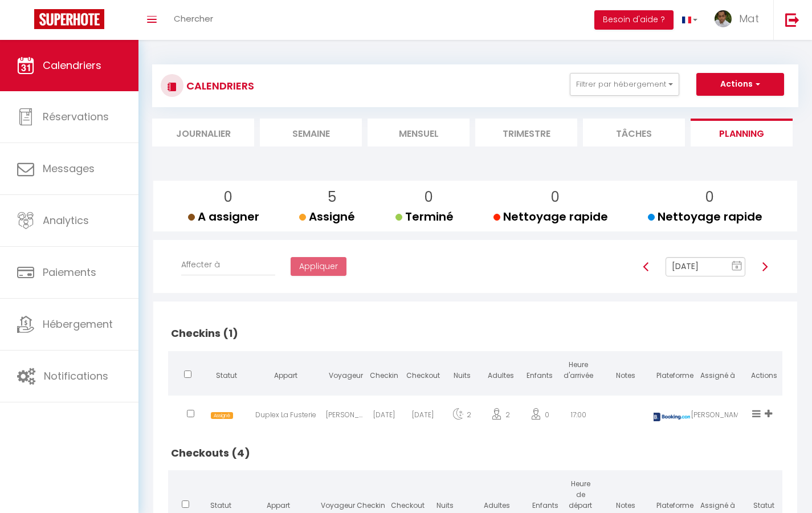  Describe the element at coordinates (286, 416) in the screenshot. I see `div: Duplex La Fusterie` at that location.